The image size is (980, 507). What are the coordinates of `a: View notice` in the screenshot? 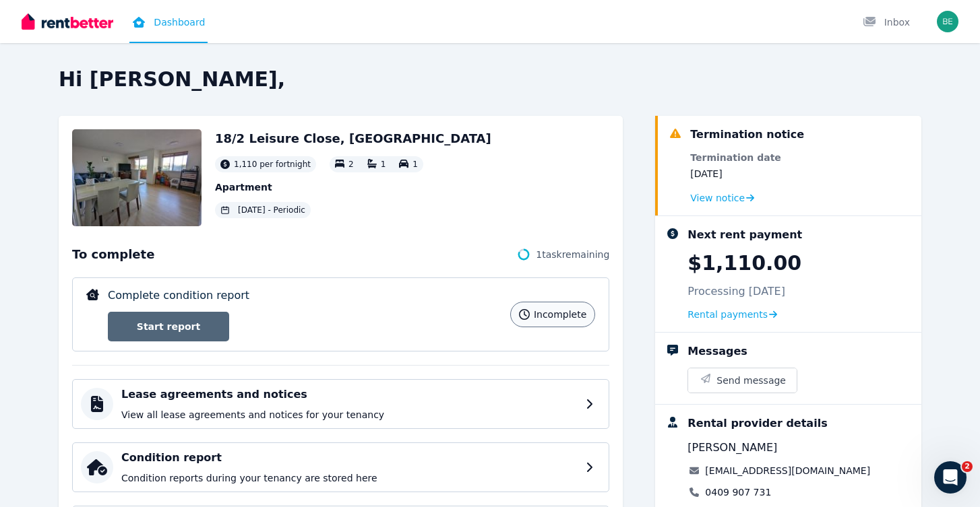 It's located at (722, 198).